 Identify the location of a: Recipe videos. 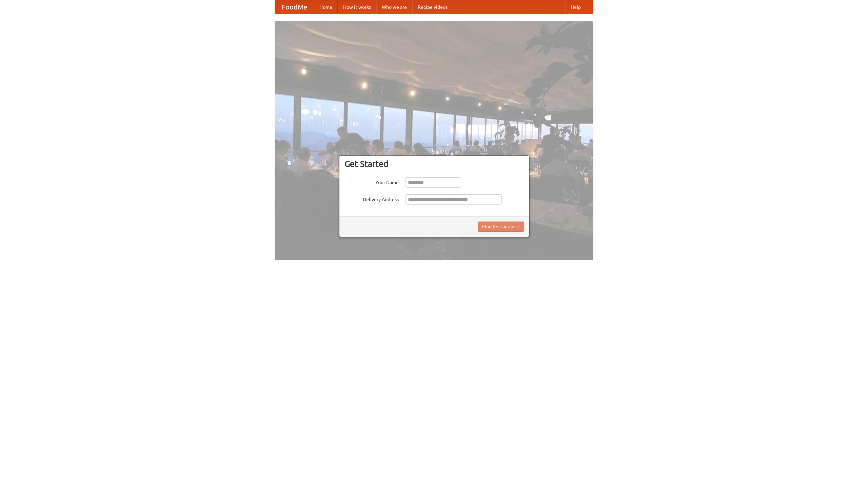
(432, 7).